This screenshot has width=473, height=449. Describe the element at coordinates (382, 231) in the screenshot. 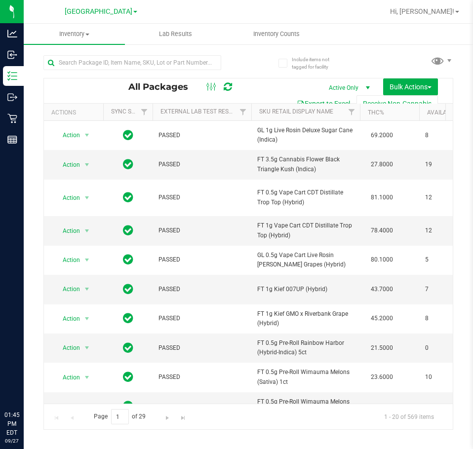

I see `span: 78.4000` at that location.